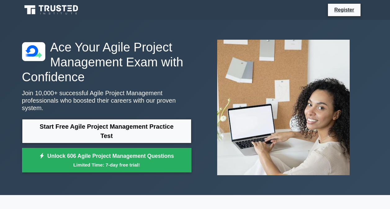  Describe the element at coordinates (107, 131) in the screenshot. I see `a: Start Free Agile Project Management Practice Test` at that location.